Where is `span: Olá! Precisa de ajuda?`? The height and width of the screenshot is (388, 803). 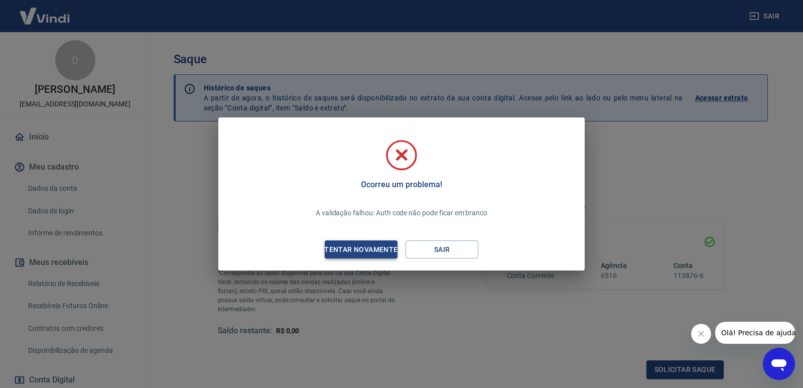
span: Olá! Precisa de ajuda? is located at coordinates (45, 11).